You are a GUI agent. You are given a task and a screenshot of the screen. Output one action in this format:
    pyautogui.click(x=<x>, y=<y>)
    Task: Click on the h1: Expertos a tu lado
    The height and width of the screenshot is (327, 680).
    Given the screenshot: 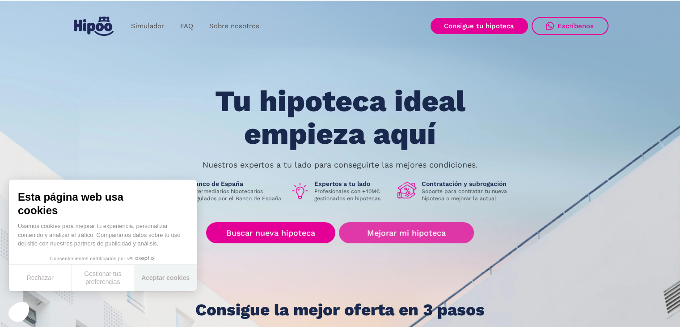 What is the action you would take?
    pyautogui.click(x=352, y=183)
    